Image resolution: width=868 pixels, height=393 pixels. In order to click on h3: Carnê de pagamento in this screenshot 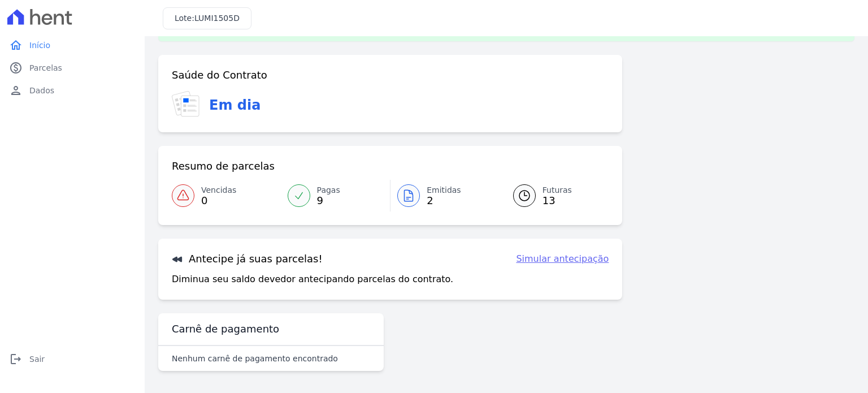, I will do `click(225, 329)`.